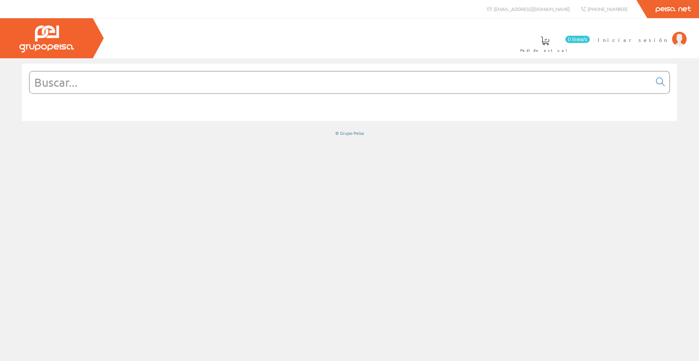 The width and height of the screenshot is (699, 361). What do you see at coordinates (47, 39) in the screenshot?
I see `img: Grupo Peisa` at bounding box center [47, 39].